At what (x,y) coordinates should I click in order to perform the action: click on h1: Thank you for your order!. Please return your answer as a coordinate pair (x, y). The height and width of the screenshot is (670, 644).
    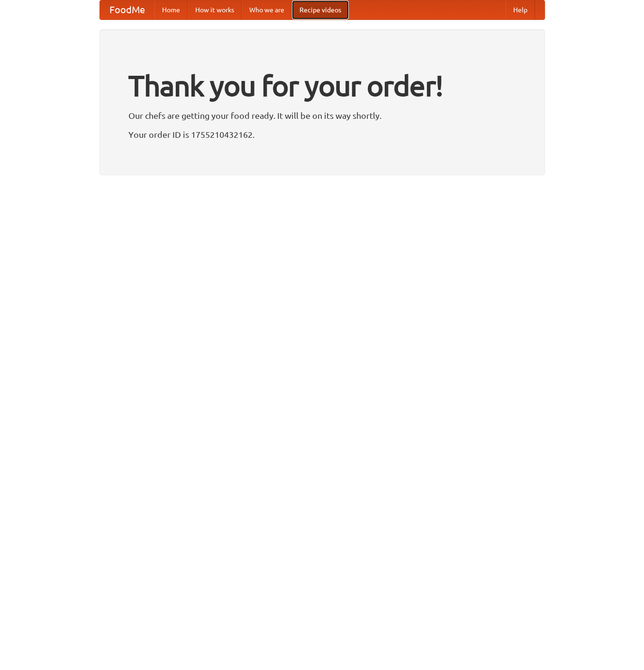
    Looking at the image, I should click on (322, 85).